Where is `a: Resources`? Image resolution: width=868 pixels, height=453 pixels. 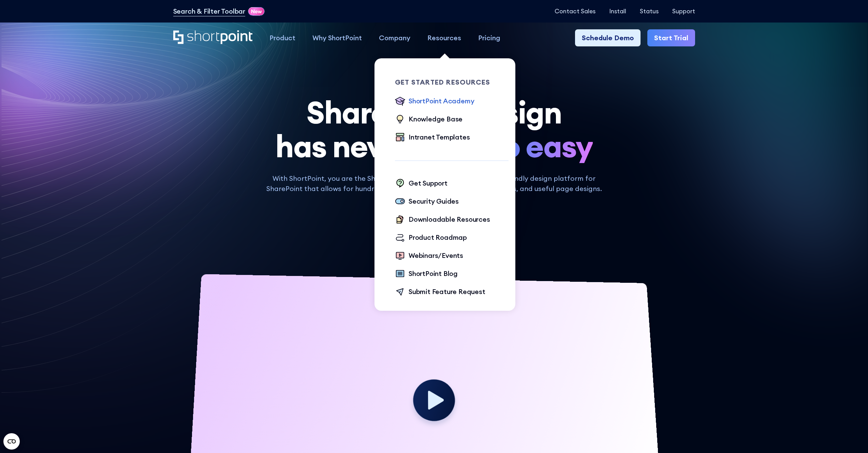
a: Resources is located at coordinates (444, 38).